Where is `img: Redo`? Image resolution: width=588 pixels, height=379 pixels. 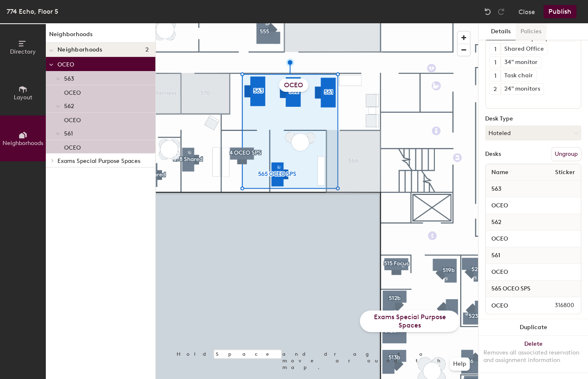
img: Redo is located at coordinates (501, 12).